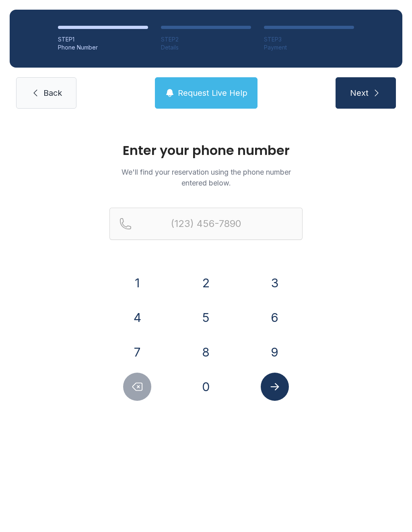 Image resolution: width=412 pixels, height=532 pixels. Describe the element at coordinates (309, 40) in the screenshot. I see `div: STEP 3` at that location.